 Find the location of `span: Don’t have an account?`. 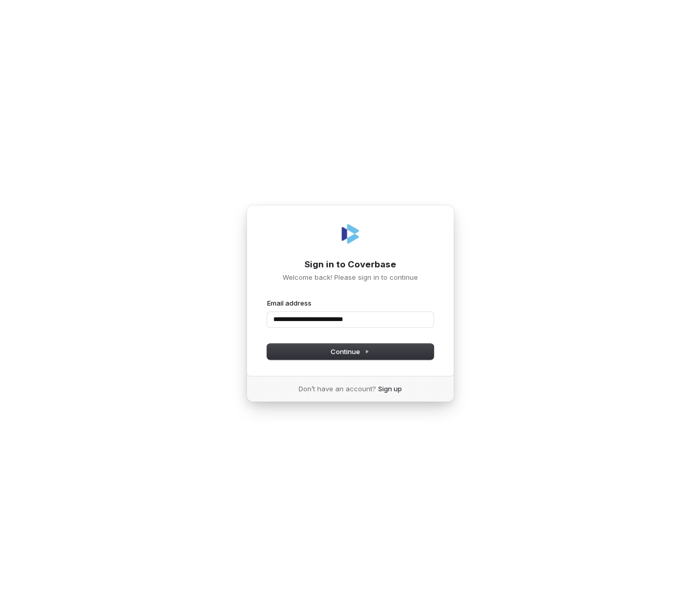

span: Don’t have an account? is located at coordinates (337, 389).